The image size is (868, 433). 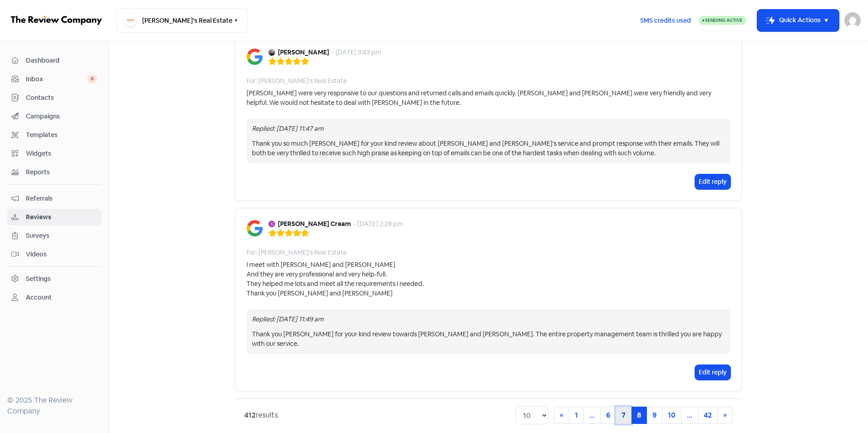 I want to click on a: Next, so click(x=725, y=415).